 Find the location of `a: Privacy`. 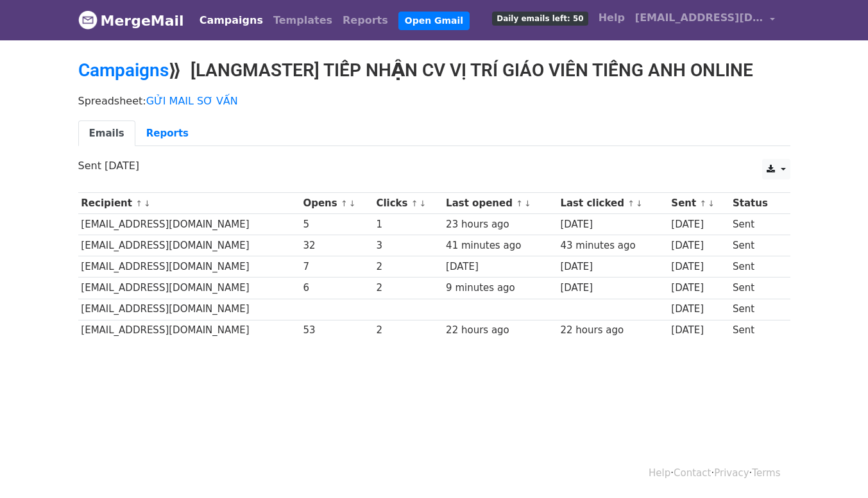

a: Privacy is located at coordinates (731, 474).